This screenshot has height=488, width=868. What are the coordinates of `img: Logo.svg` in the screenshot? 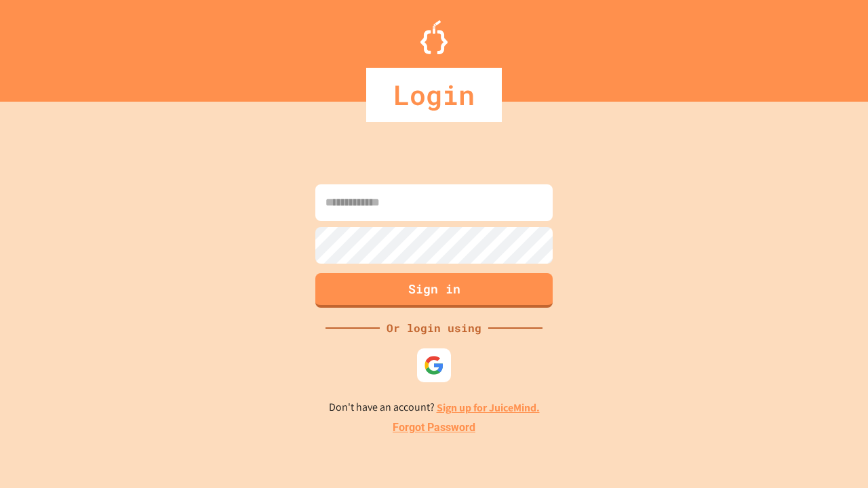 It's located at (434, 38).